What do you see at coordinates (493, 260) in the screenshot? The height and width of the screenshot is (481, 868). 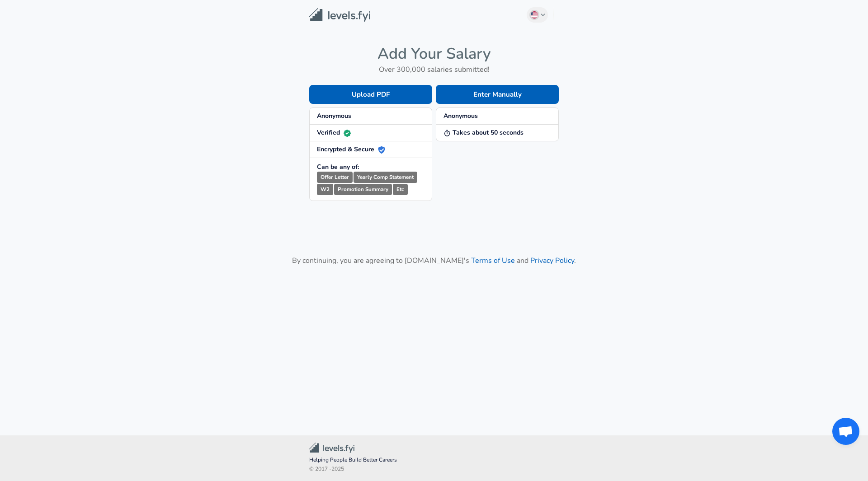 I see `a: Terms of Use` at bounding box center [493, 260].